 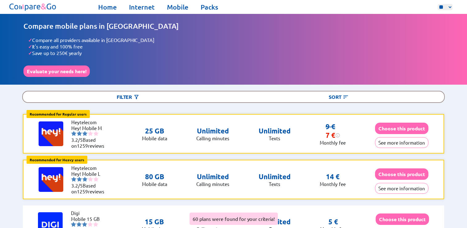 I want to click on p: 15 GB, so click(x=154, y=222).